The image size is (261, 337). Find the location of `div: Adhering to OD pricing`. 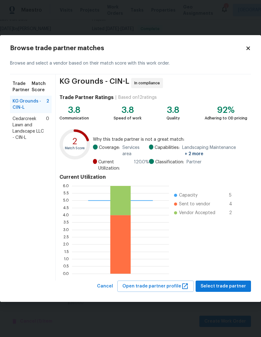

div: Adhering to OD pricing is located at coordinates (226, 118).